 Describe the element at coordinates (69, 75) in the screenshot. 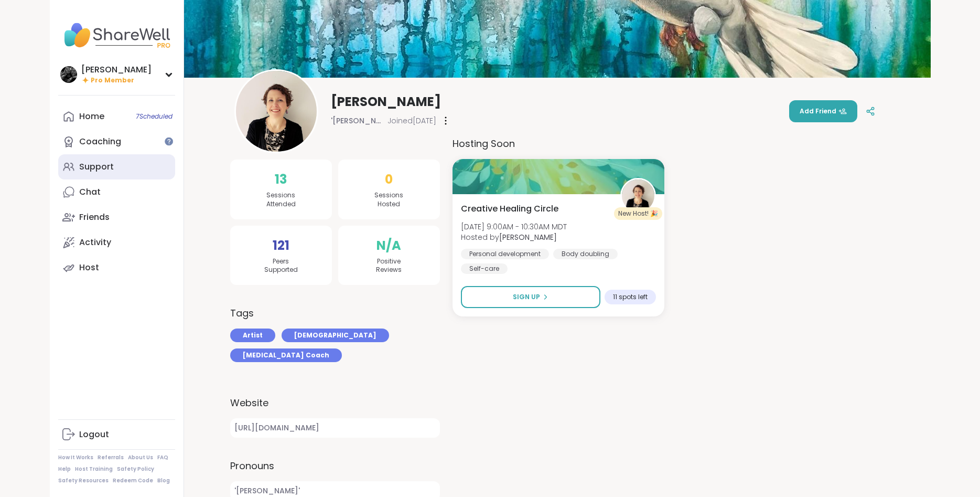

I see `img: Alan_N` at that location.